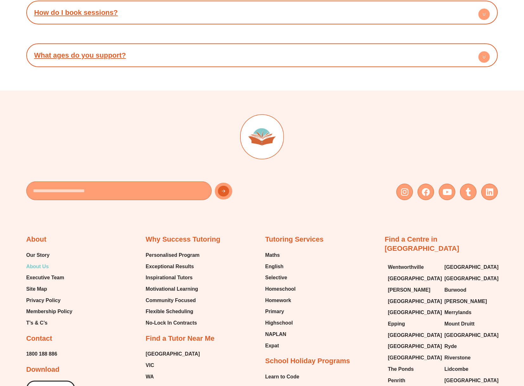 This screenshot has width=524, height=386. Describe the element at coordinates (173, 301) in the screenshot. I see `a: Community Focused` at that location.